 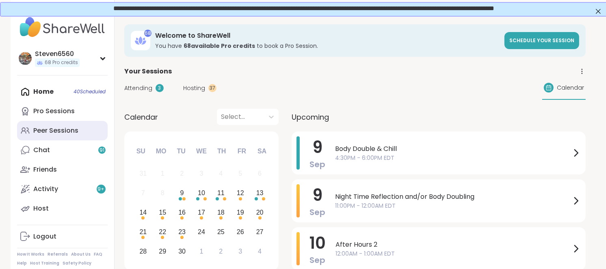 I want to click on span: 91, so click(x=102, y=150).